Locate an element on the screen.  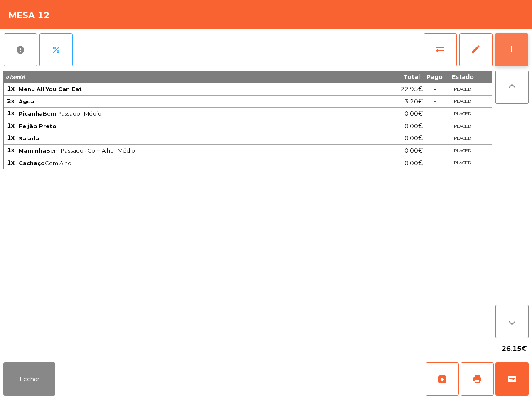
span: sync_alt is located at coordinates (440, 49).